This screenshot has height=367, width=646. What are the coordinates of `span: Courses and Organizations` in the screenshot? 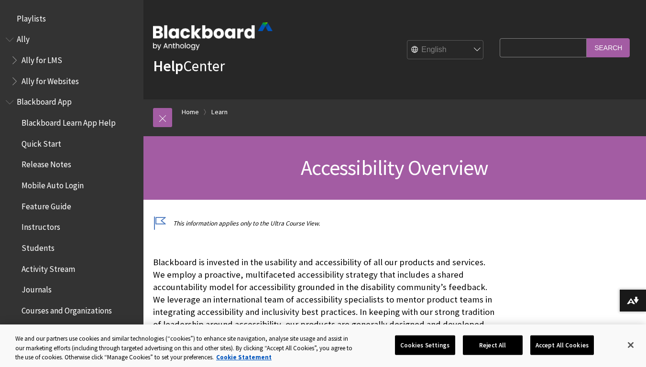 It's located at (66, 309).